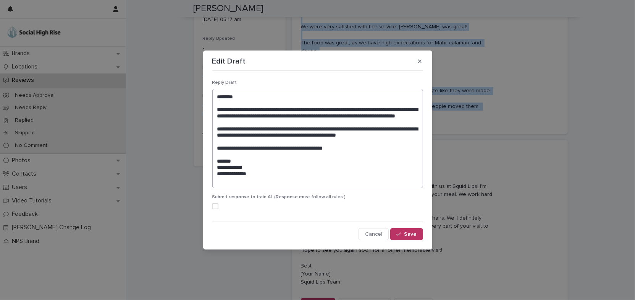  What do you see at coordinates (229, 61) in the screenshot?
I see `p: Edit Draft` at bounding box center [229, 61].